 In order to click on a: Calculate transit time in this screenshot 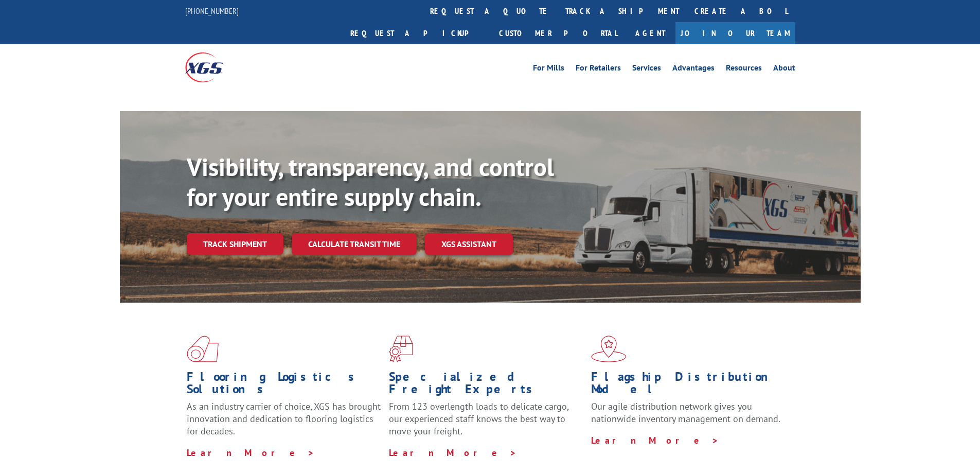, I will do `click(354, 243)`.